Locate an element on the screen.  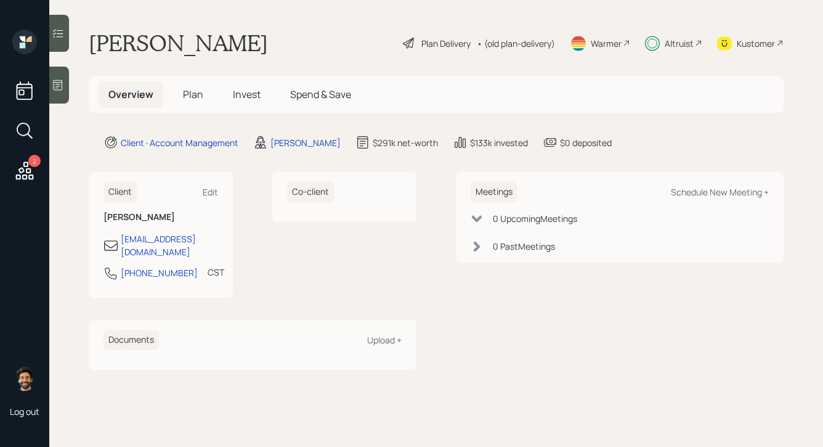
div: 0 Past Meeting s is located at coordinates (524, 246).